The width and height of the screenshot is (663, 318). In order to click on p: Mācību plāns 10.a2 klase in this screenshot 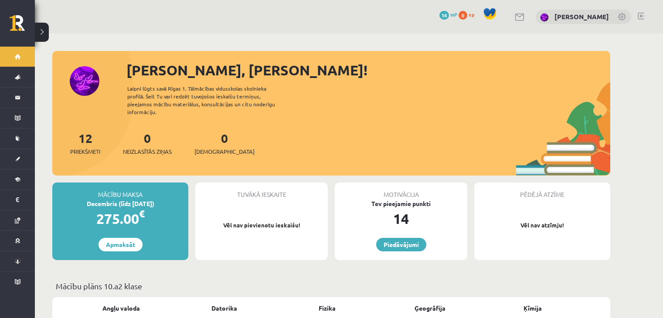, I will do `click(331, 286)`.